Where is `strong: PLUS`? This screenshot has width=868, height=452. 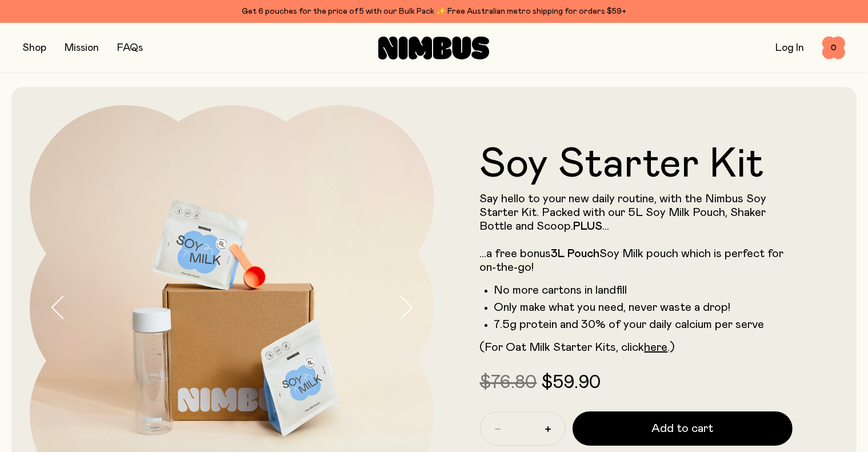 strong: PLUS is located at coordinates (588, 226).